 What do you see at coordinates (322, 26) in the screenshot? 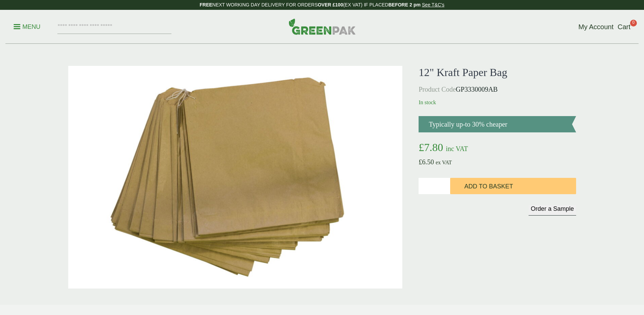
I see `img: GreenPak Supplies` at bounding box center [322, 26].